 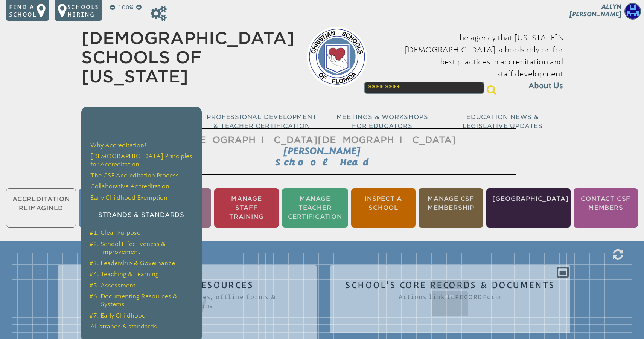 What do you see at coordinates (119, 145) in the screenshot?
I see `a: Why Accreditation?` at bounding box center [119, 145].